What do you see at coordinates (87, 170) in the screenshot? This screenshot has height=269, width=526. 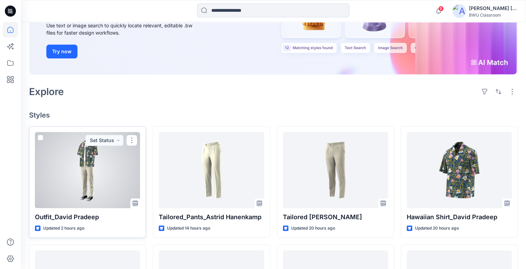 I see `a: Outfit_David Pradeep` at bounding box center [87, 170].